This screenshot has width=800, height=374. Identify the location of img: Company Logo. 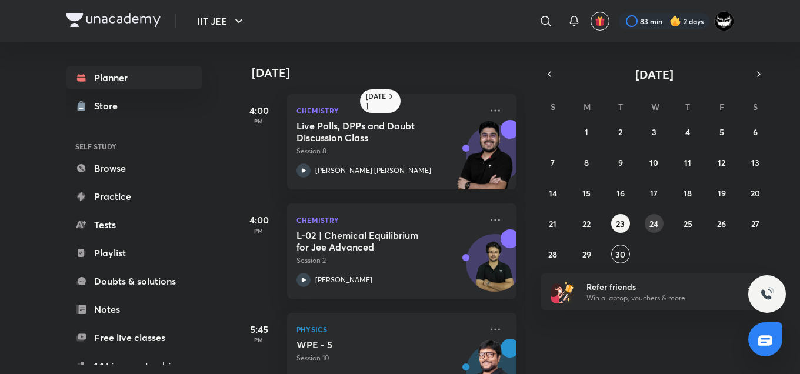
(113, 20).